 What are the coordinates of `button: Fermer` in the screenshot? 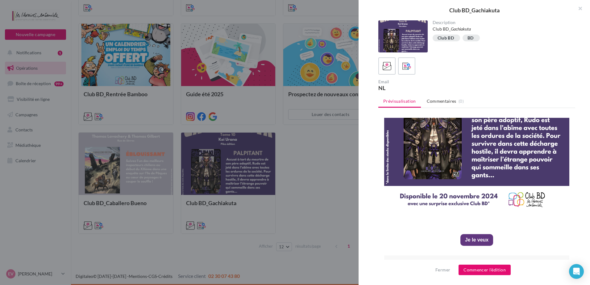 It's located at (443, 270).